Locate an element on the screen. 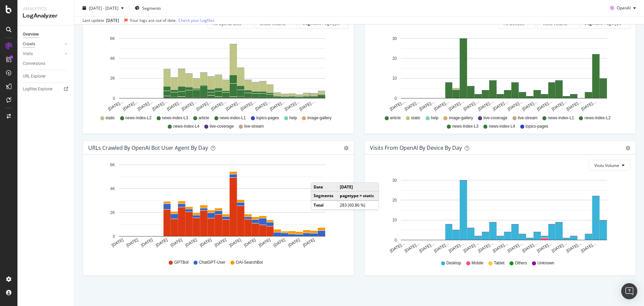 This screenshot has height=306, width=644. div: Last update is located at coordinates (149, 21).